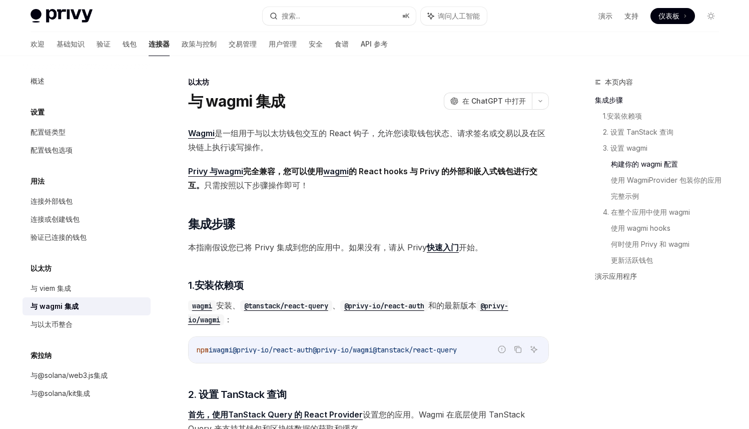 This screenshot has width=749, height=429. What do you see at coordinates (87, 324) in the screenshot?
I see `a: 与以太币整合` at bounding box center [87, 324].